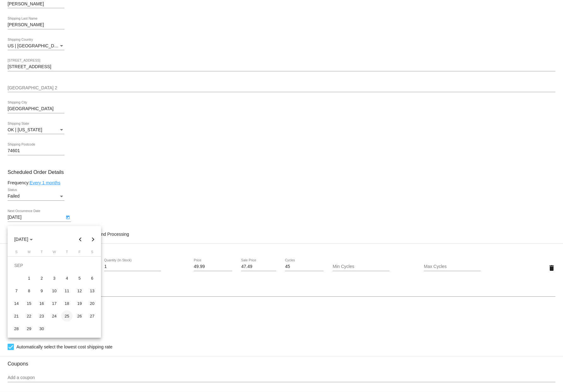  What do you see at coordinates (16, 316) in the screenshot?
I see `td: September 21, 2025` at bounding box center [16, 316].